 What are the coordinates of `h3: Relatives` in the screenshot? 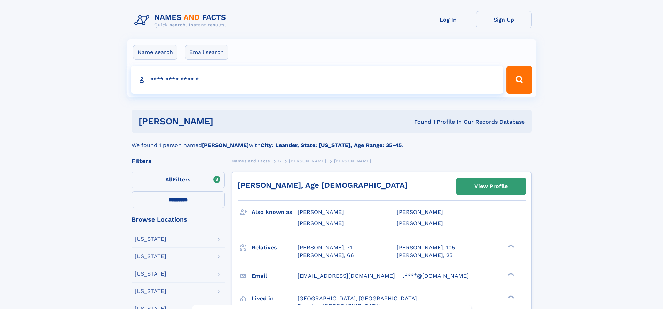 It's located at (275, 248).